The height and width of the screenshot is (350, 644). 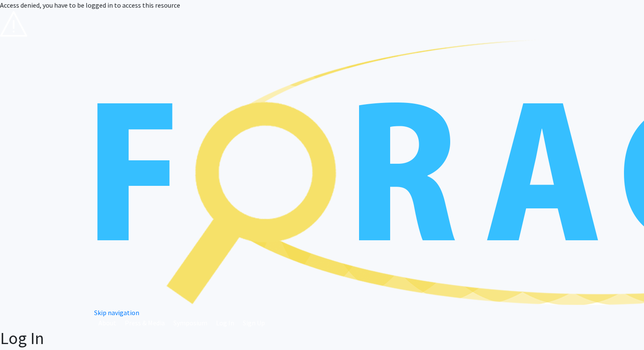 I want to click on a: Sign Up, so click(x=254, y=323).